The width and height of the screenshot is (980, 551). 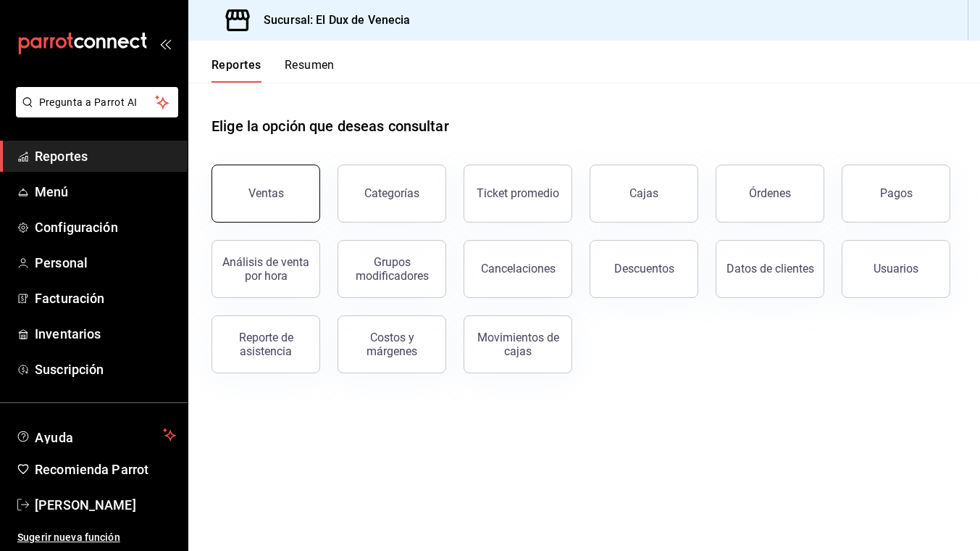 I want to click on div: Reporte de asistencia, so click(x=266, y=345).